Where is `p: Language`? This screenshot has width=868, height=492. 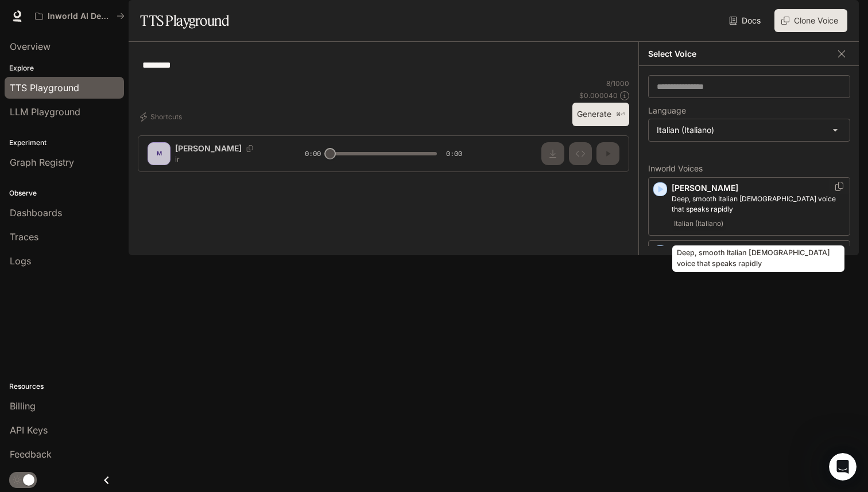 p: Language is located at coordinates (668, 111).